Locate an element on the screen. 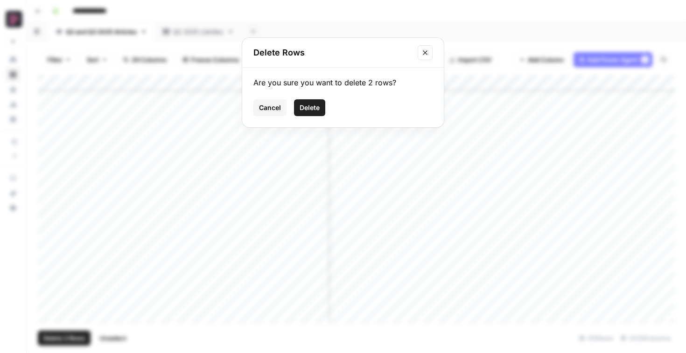 The image size is (686, 353). button: Delete is located at coordinates (309, 108).